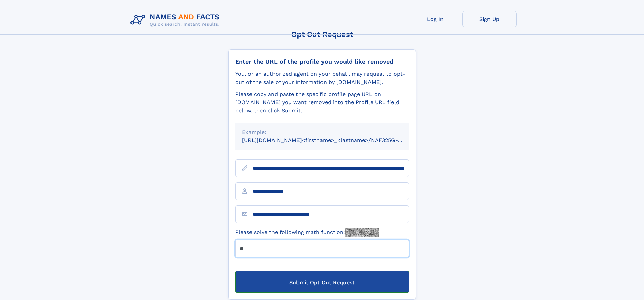  Describe the element at coordinates (322, 282) in the screenshot. I see `button: Submit Opt Out Request` at that location.